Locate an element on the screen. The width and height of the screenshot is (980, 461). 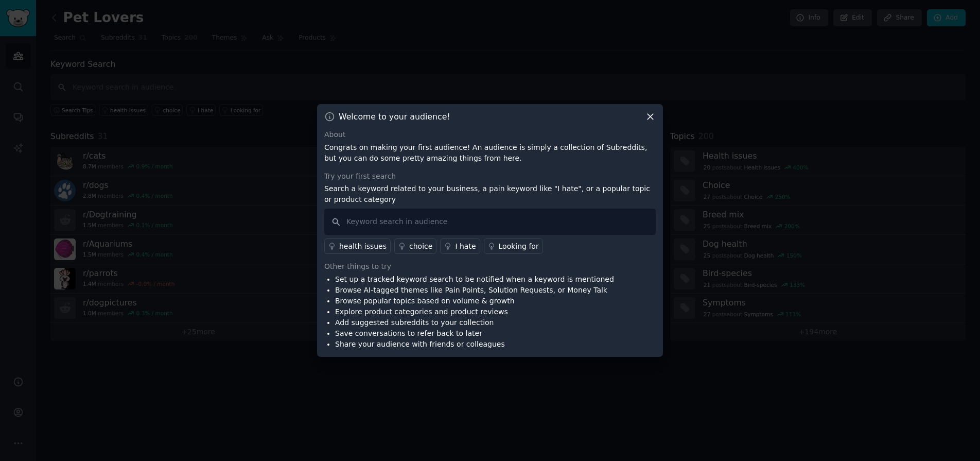
div: health issues is located at coordinates (363, 246).